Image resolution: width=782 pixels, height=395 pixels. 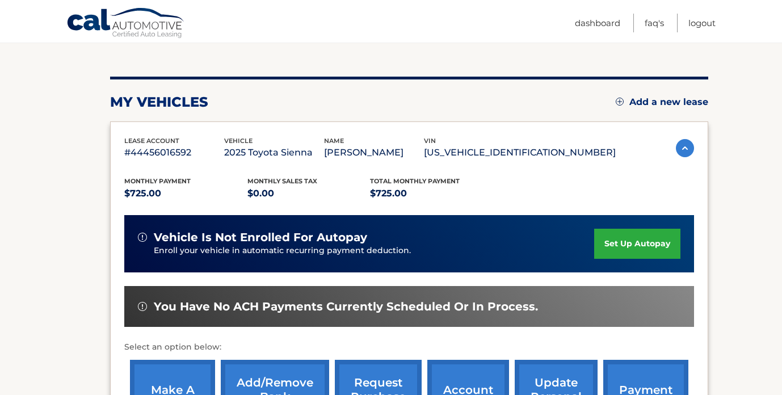 I want to click on span: You have no ACH payments currently scheduled or in process., so click(x=346, y=307).